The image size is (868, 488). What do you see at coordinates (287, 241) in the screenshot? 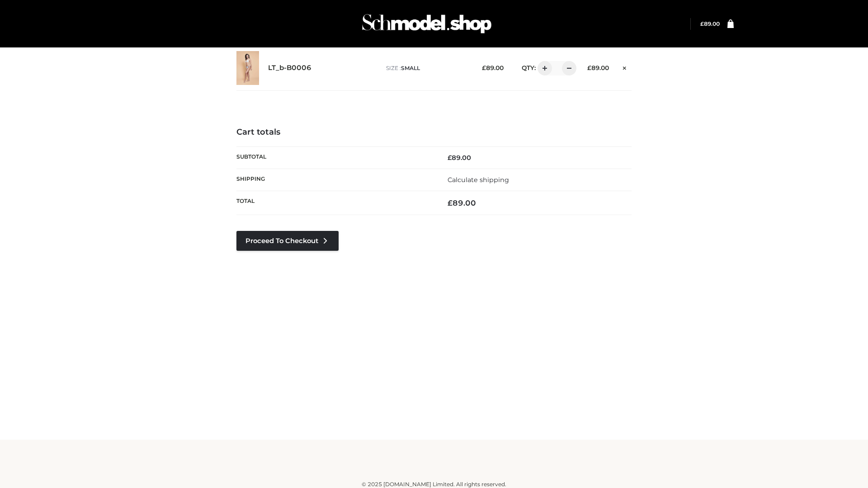
I see `a: Proceed to Checkout` at bounding box center [287, 241].